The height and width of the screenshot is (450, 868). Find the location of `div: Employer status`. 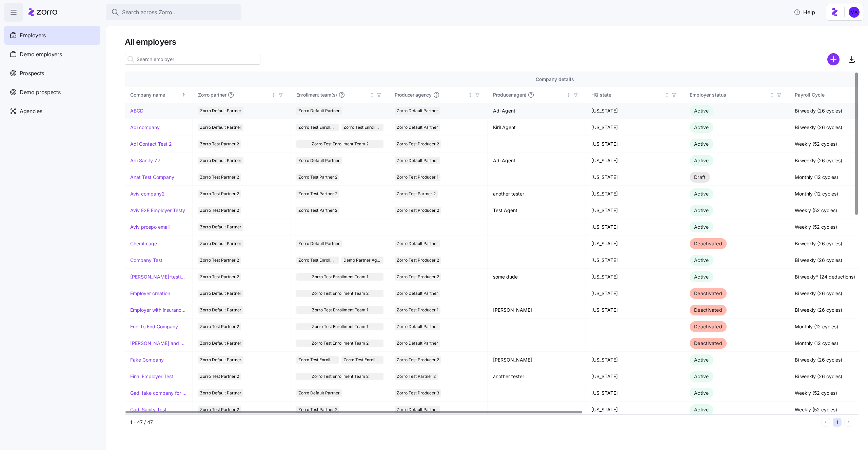

div: Employer status is located at coordinates (729, 95).